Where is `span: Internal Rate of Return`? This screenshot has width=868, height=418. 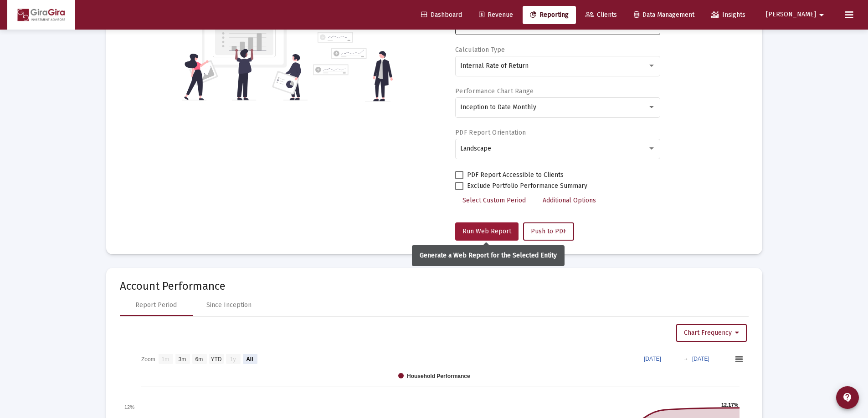
span: Internal Rate of Return is located at coordinates (494, 66).